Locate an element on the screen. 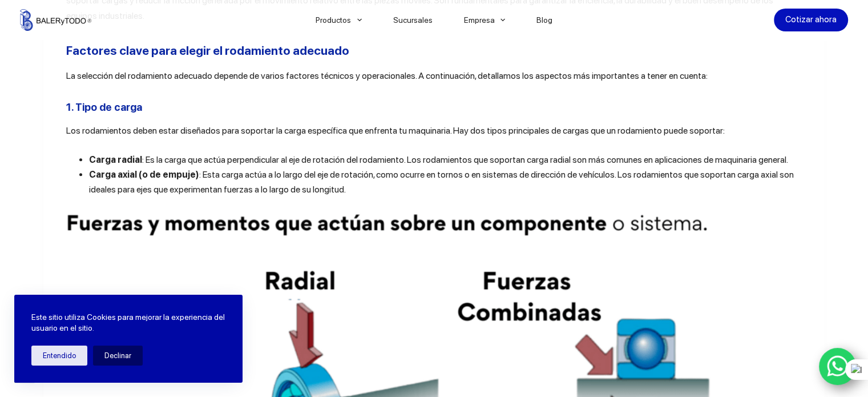 The width and height of the screenshot is (868, 397). img: Balerytodo is located at coordinates (55, 20).